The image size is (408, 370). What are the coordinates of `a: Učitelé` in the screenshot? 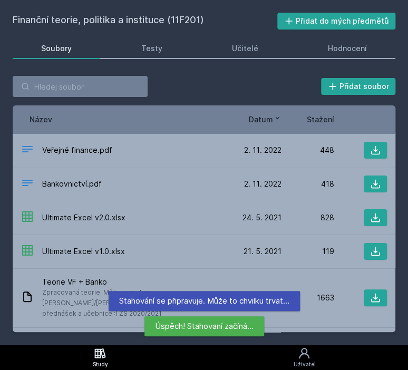 It's located at (245, 48).